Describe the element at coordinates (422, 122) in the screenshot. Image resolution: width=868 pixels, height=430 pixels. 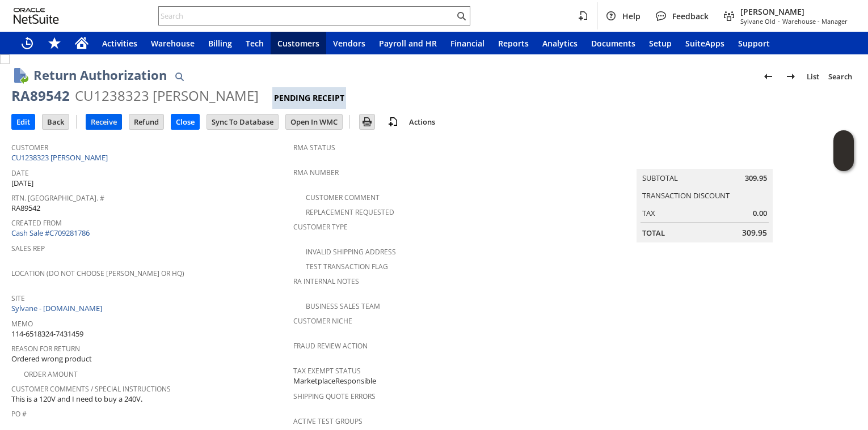
I see `a: Actions` at that location.